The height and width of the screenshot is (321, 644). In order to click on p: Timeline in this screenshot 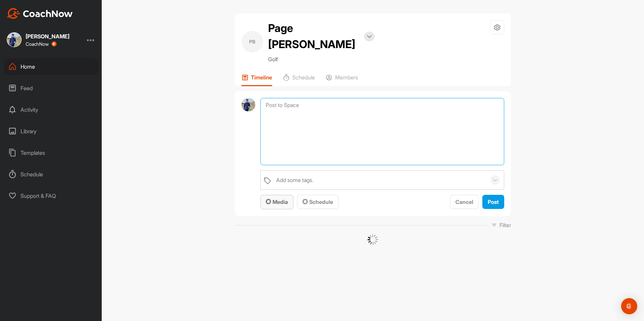, I will do `click(262, 78)`.